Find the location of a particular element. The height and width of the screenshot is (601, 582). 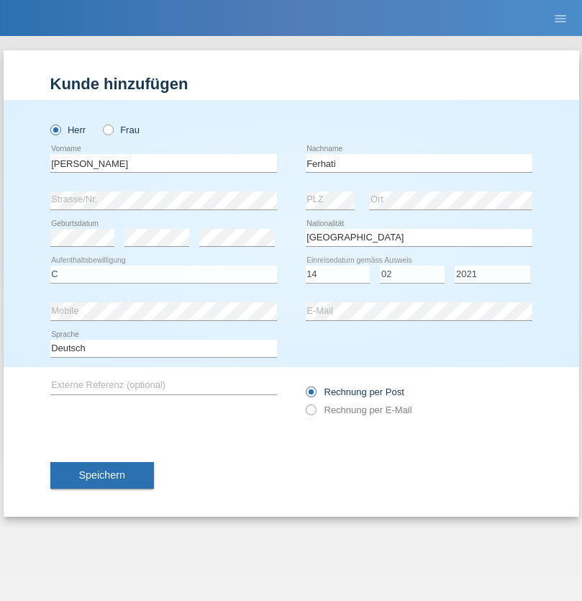

input: Herr is located at coordinates (55, 129).